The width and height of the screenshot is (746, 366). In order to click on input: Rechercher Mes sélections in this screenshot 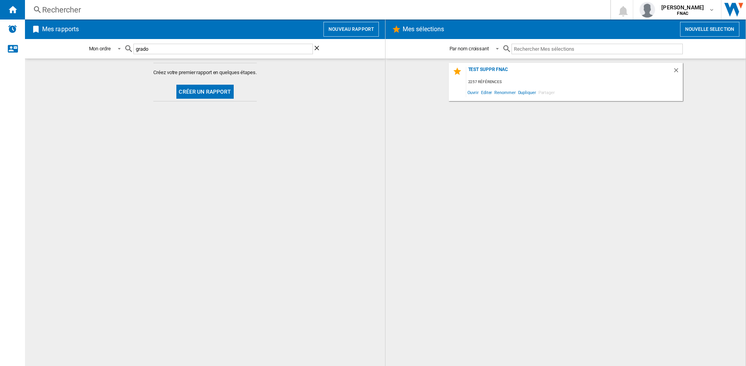, I will do `click(597, 49)`.